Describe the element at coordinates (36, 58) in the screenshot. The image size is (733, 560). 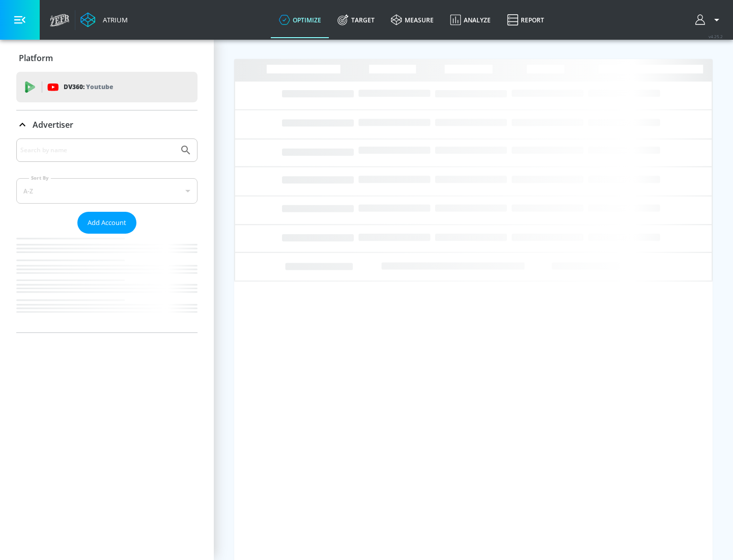
I see `p: Platform` at that location.